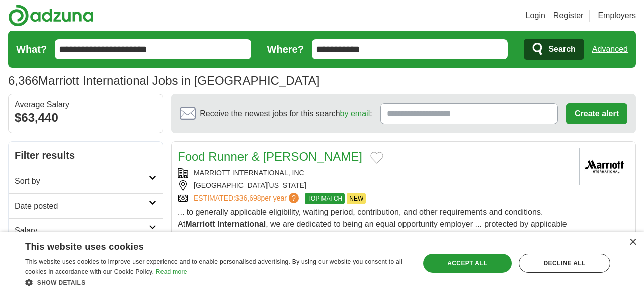 Image resolution: width=644 pixels, height=295 pixels. I want to click on div: Average Salary, so click(85, 105).